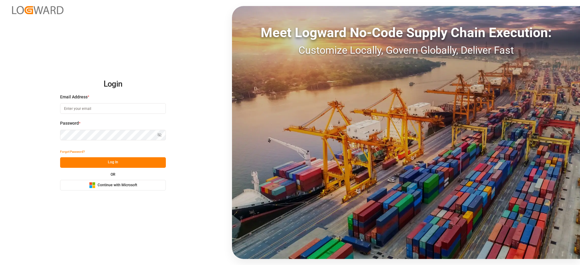  What do you see at coordinates (113, 175) in the screenshot?
I see `small: OR` at bounding box center [113, 175].